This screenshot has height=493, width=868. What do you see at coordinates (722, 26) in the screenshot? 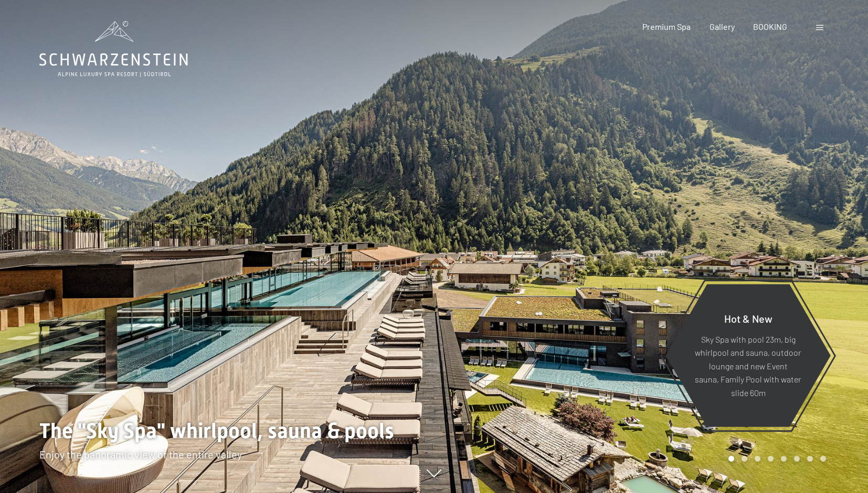
I see `span: Gallery` at bounding box center [722, 26].